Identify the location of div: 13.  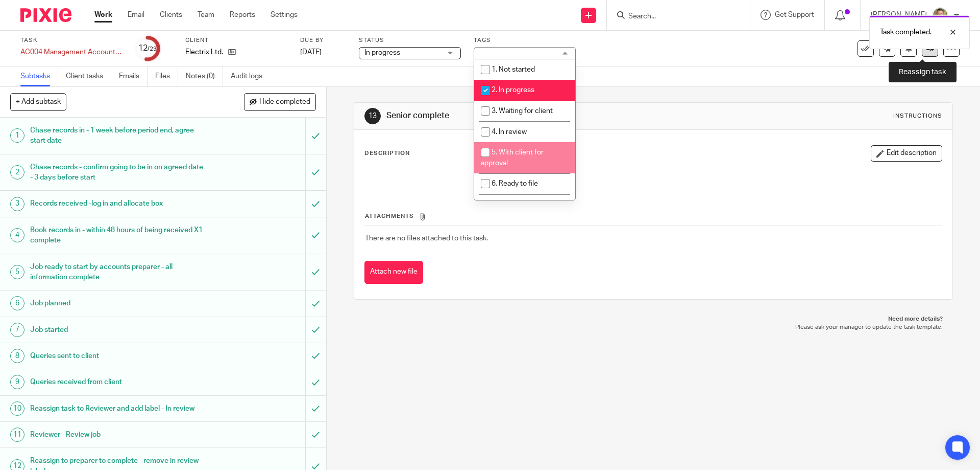
(373, 116).